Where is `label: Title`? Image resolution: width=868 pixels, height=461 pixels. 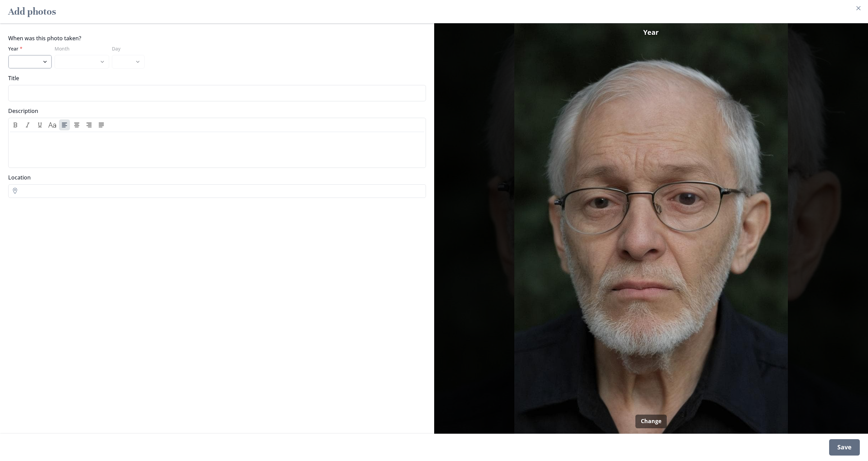
label: Title is located at coordinates (215, 78).